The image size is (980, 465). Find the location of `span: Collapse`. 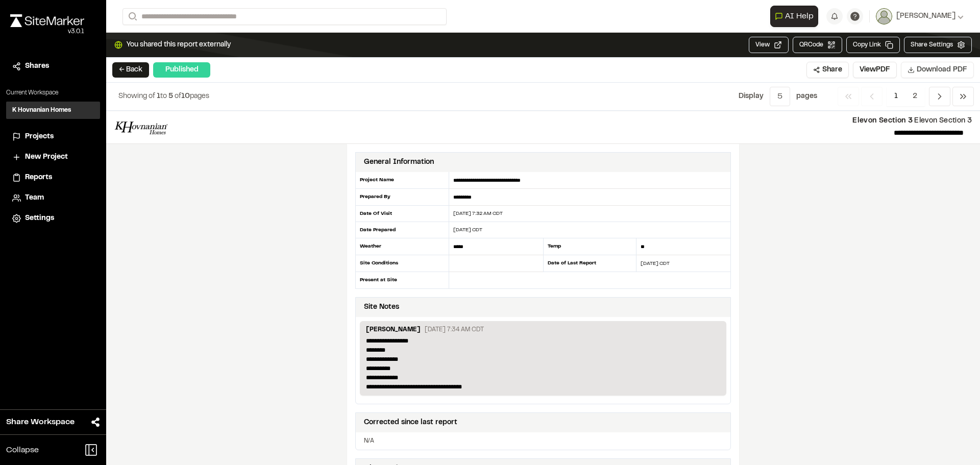

span: Collapse is located at coordinates (22, 450).